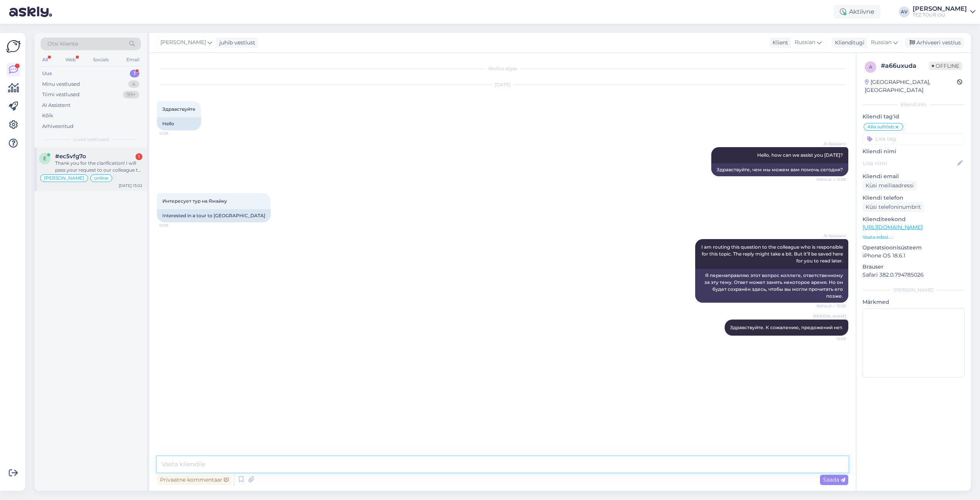 The height and width of the screenshot is (500, 980). Describe the element at coordinates (914, 116) in the screenshot. I see `p: Kliendi tag'id` at that location.